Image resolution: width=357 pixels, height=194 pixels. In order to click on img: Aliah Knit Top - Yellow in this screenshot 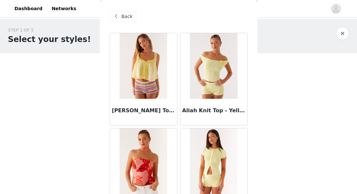, I will do `click(213, 66)`.